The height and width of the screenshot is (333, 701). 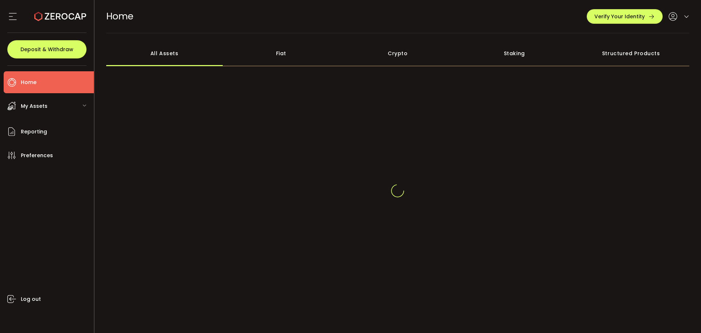 I want to click on div: Staking, so click(x=514, y=53).